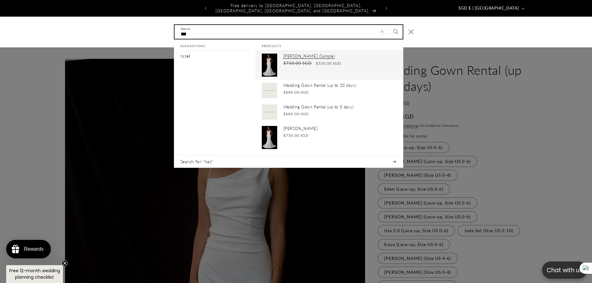 This screenshot has width=592, height=283. Describe the element at coordinates (329, 91) in the screenshot. I see `a: Wedding Gown Rental (up to 20 days) $880.00 SGD` at that location.